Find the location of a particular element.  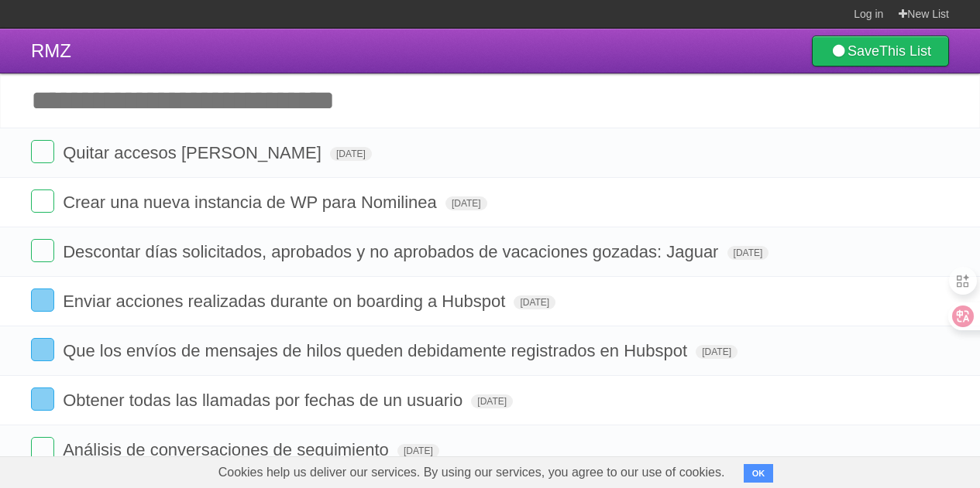

button: OK is located at coordinates (758, 473).